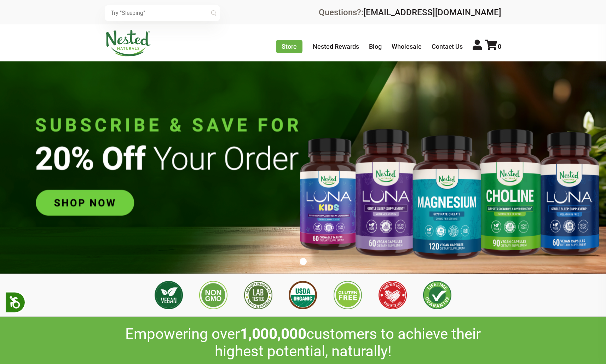 The height and width of the screenshot is (364, 606). Describe the element at coordinates (303, 342) in the screenshot. I see `h2: Empowering over customers to achieve their highest potential, naturally!` at that location.